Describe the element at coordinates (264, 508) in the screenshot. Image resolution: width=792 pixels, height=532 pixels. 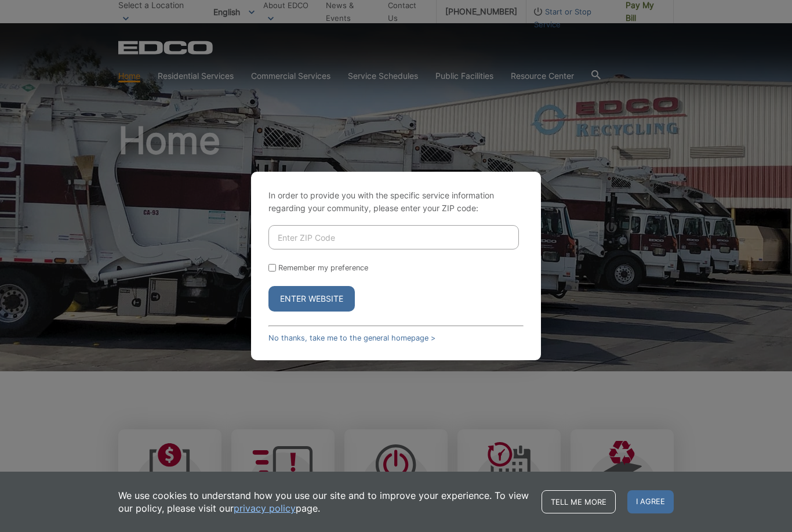
I see `a: privacy policy` at that location.